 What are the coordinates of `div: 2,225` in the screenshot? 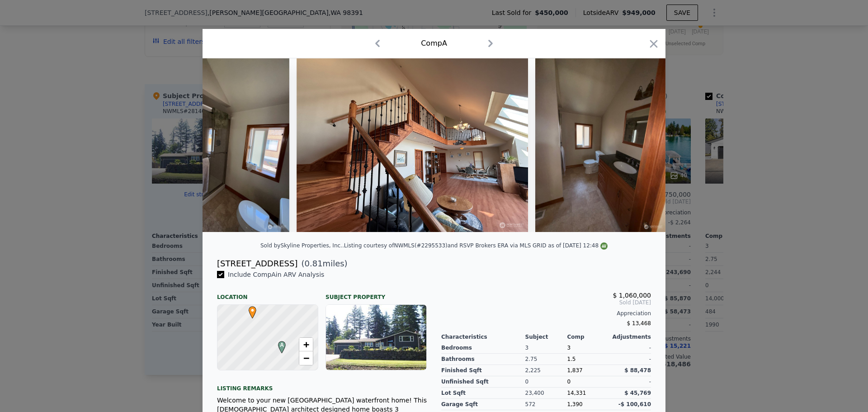 It's located at (546, 370).